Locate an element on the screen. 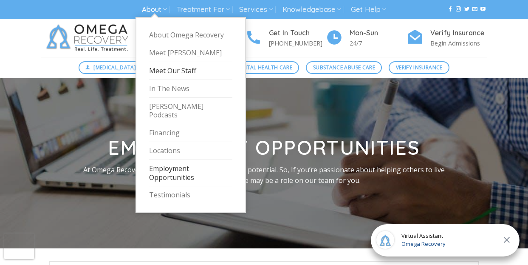  a: Mental Health Care is located at coordinates (264, 68).